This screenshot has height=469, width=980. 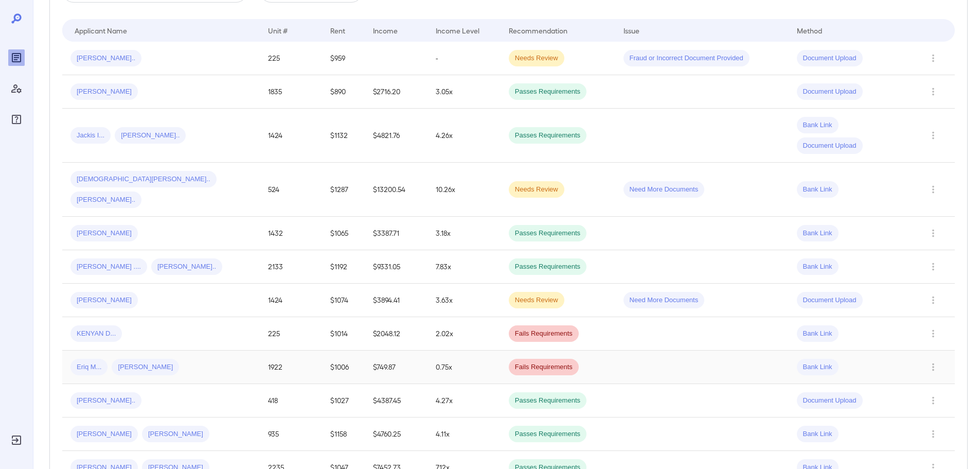 What do you see at coordinates (343, 267) in the screenshot?
I see `td: $1192` at bounding box center [343, 267].